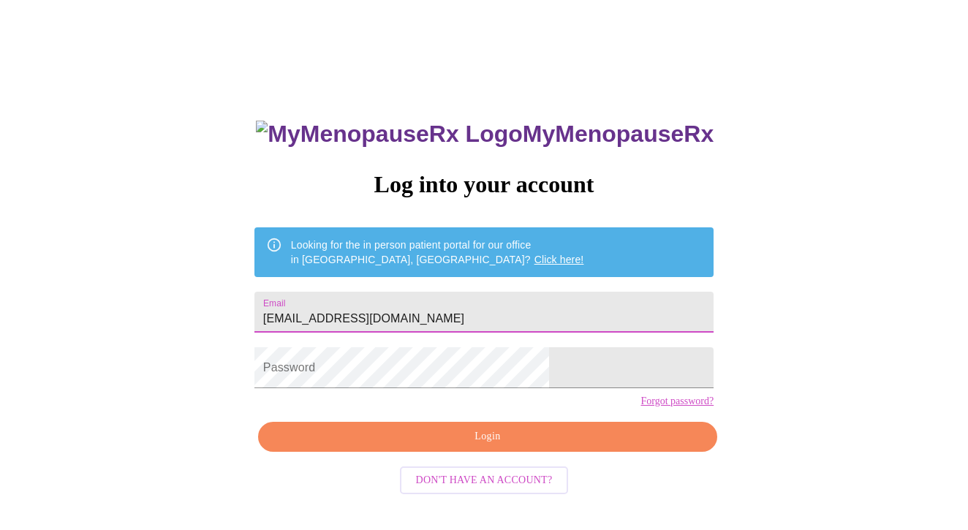  I want to click on h3: MyMenopauseRx, so click(485, 134).